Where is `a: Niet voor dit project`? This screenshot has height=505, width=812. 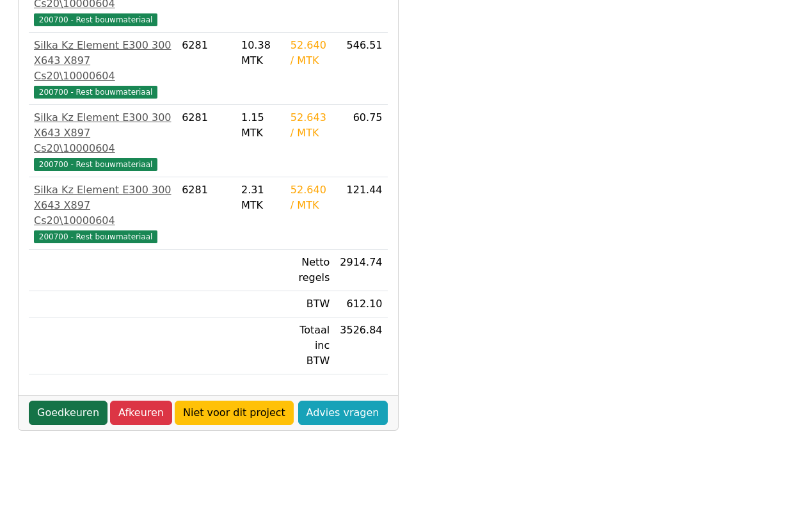
a: Niet voor dit project is located at coordinates (234, 413).